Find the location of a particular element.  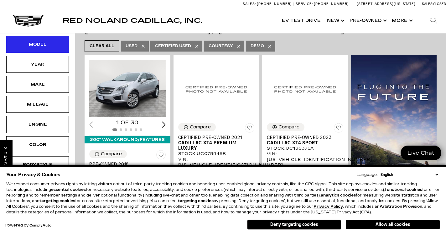

button: pricing tab is located at coordinates (286, 170).